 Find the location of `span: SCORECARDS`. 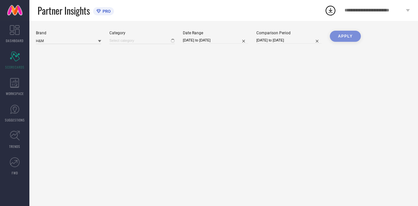

span: SCORECARDS is located at coordinates (15, 67).